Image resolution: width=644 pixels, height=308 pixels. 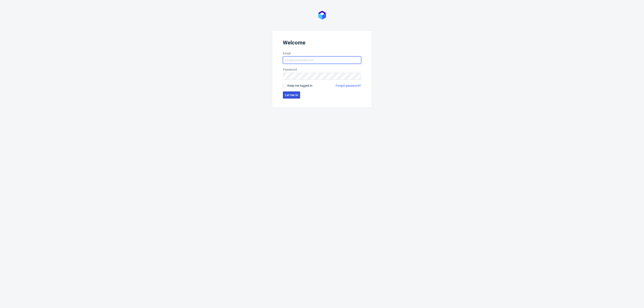 I want to click on header: Welcome, so click(x=322, y=43).